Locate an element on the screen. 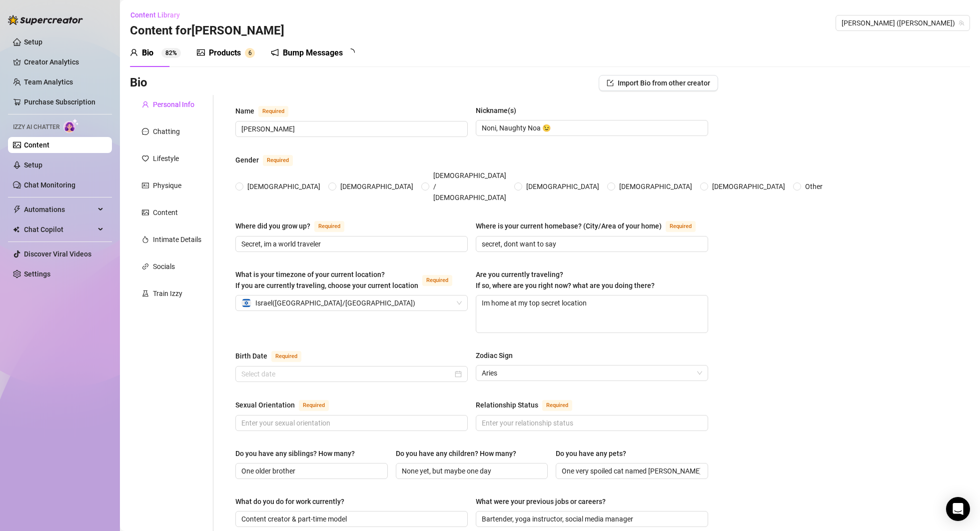  input: Do you have any pets? is located at coordinates (631, 471).